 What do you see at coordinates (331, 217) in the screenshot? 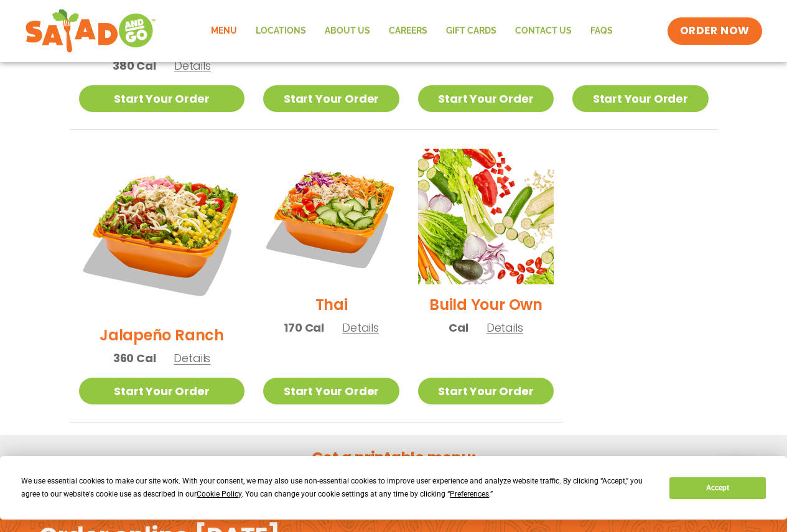
I see `img: Product photo for Thai Salad` at bounding box center [331, 217].